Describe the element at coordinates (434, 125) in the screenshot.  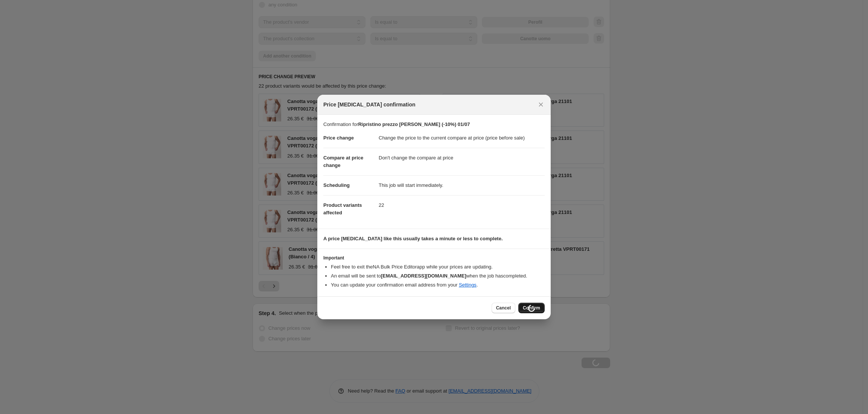
I see `p: Confirmation for` at that location.